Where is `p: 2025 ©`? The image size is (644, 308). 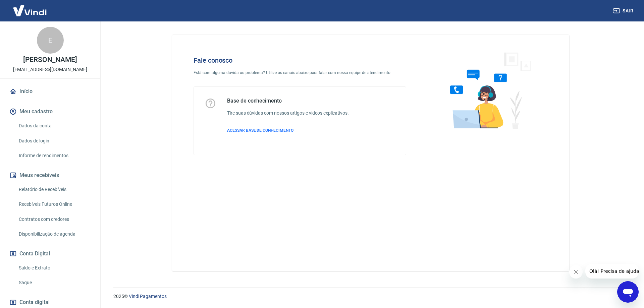 p: 2025 © is located at coordinates (370, 296).